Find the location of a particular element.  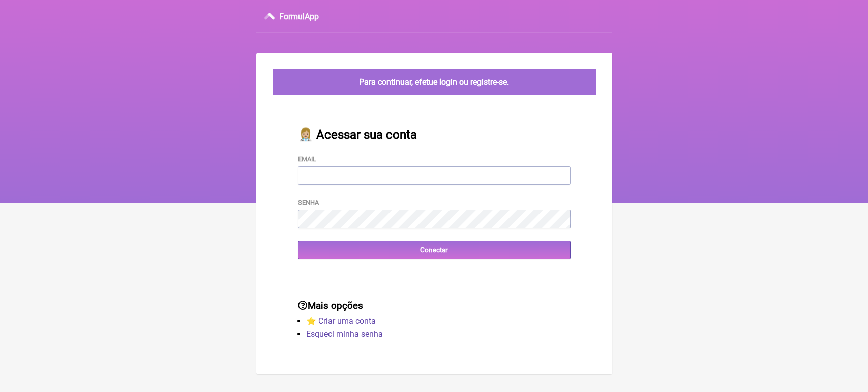

label: Senha is located at coordinates (308, 202).